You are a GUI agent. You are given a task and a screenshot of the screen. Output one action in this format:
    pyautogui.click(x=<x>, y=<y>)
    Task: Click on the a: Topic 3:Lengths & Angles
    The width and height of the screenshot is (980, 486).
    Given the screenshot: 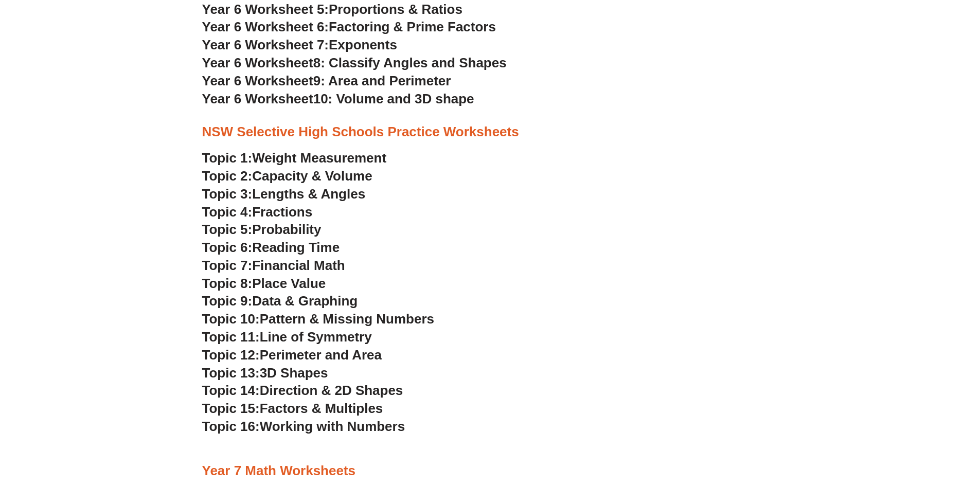 What is the action you would take?
    pyautogui.click(x=284, y=194)
    